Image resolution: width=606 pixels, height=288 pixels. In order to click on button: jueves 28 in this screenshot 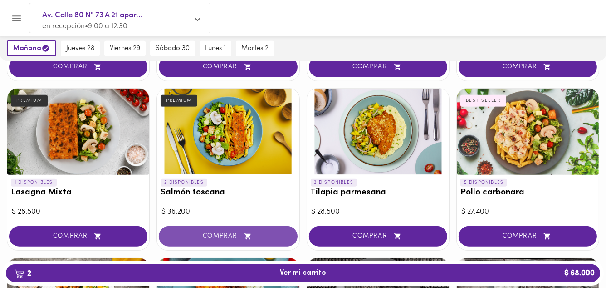, I will do `click(80, 49)`.